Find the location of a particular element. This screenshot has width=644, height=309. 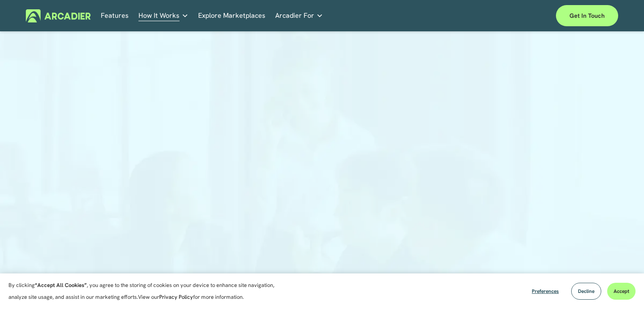

button: Decline is located at coordinates (586, 292).